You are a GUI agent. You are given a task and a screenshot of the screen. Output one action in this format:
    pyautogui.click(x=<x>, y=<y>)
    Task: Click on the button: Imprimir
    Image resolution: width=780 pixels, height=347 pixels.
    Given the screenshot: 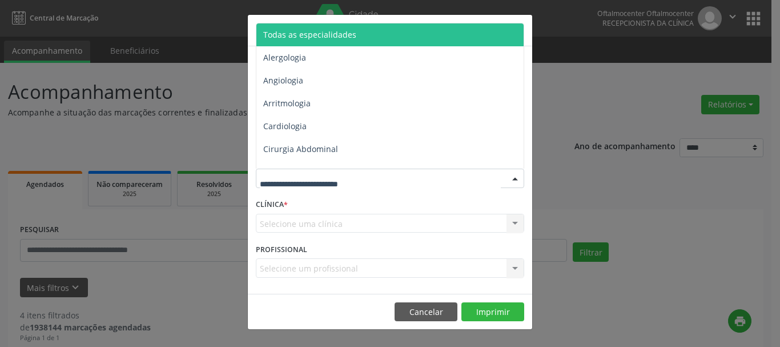 What is the action you would take?
    pyautogui.click(x=493, y=312)
    